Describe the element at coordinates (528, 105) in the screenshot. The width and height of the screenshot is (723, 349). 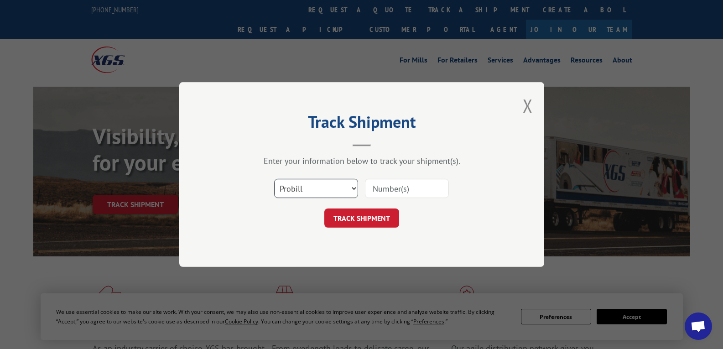
I see `button: Close modal` at that location.